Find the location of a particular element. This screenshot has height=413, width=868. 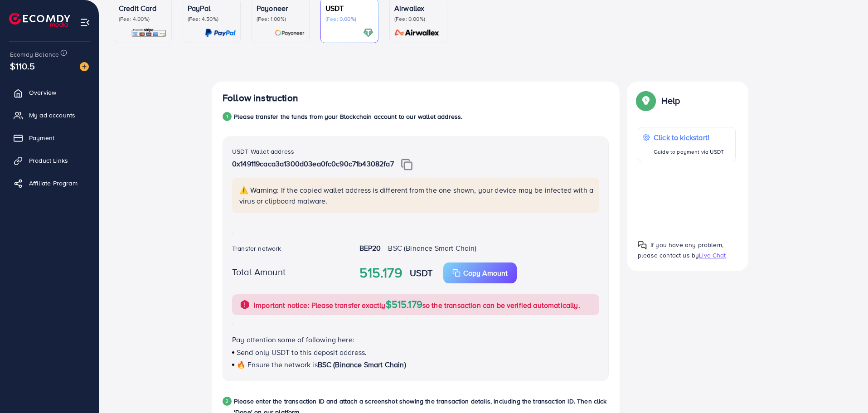

img: img is located at coordinates (406, 164).